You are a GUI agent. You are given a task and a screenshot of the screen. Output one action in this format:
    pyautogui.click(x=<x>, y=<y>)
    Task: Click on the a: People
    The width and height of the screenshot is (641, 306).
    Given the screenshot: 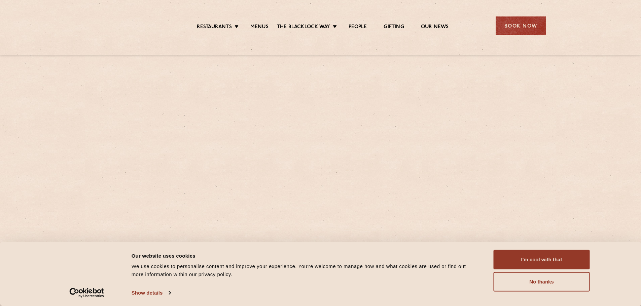 What is the action you would take?
    pyautogui.click(x=358, y=28)
    